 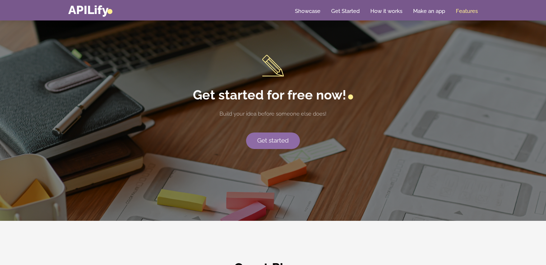 What do you see at coordinates (467, 11) in the screenshot?
I see `a: Features` at bounding box center [467, 11].